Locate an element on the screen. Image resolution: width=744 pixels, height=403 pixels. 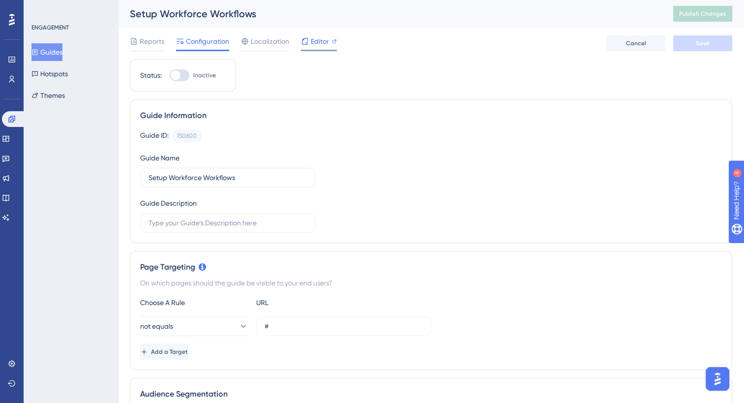
div: Choose A Rule is located at coordinates (194, 302).